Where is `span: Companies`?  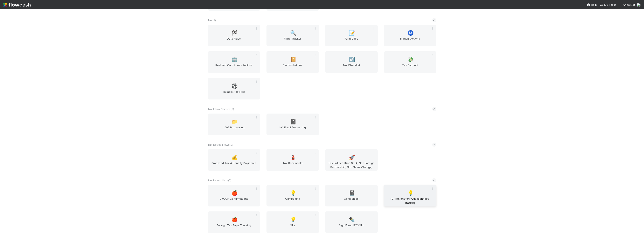
span: Companies is located at coordinates (351, 201).